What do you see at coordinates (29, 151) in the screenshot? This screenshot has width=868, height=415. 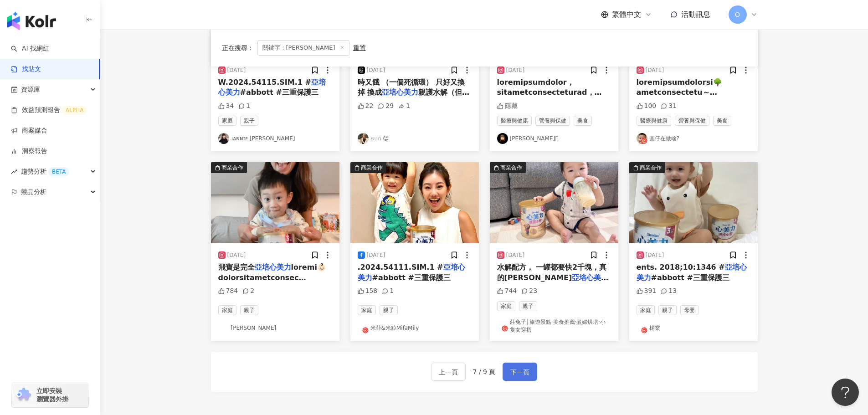 I see `a: 洞察報告` at bounding box center [29, 151].